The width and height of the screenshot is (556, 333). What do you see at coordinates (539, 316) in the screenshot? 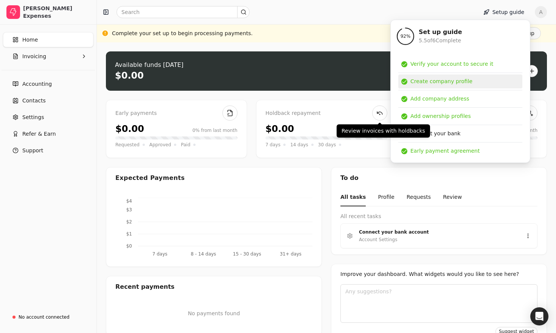
I see `div: Open Intercom Messenger` at bounding box center [539, 316].